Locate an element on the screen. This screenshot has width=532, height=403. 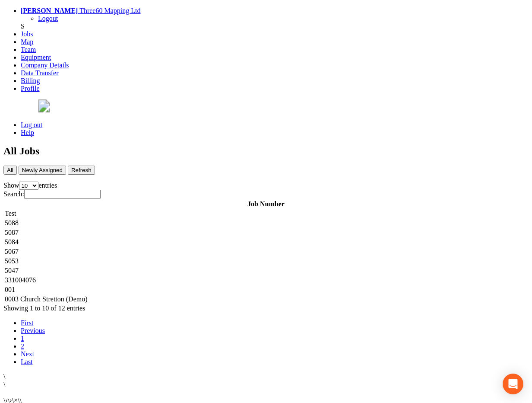
span: Company Details is located at coordinates (45, 65).